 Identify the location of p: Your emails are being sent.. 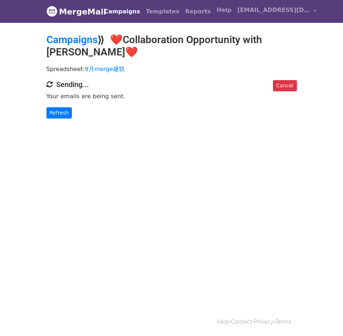
(172, 96).